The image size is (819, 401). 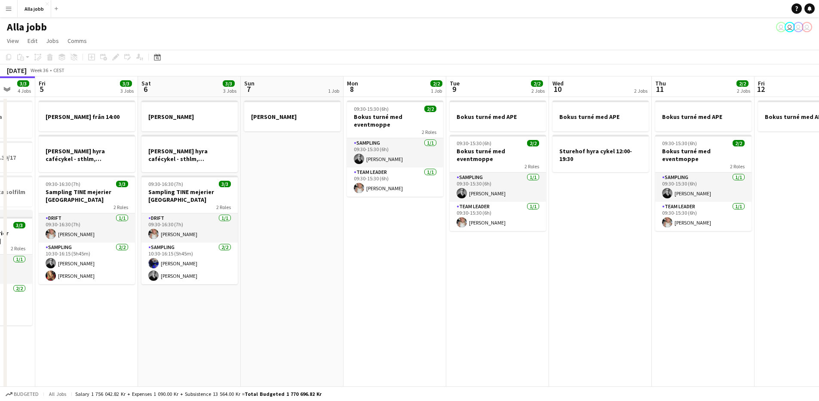 What do you see at coordinates (59, 70) in the screenshot?
I see `div: CEST` at bounding box center [59, 70].